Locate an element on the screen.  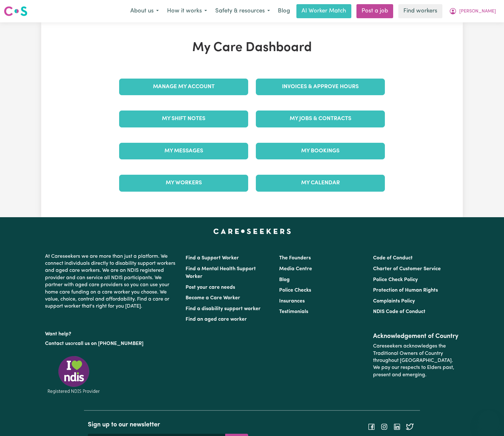
a: AI Worker Match is located at coordinates (324, 11).